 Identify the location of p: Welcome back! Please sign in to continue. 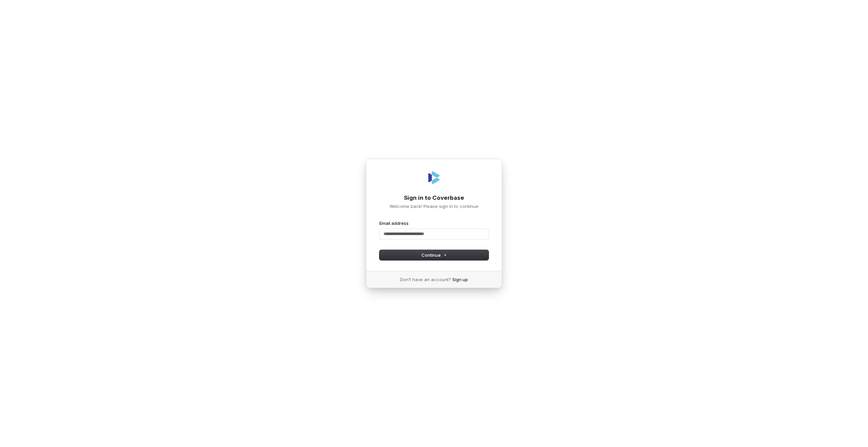
(434, 206).